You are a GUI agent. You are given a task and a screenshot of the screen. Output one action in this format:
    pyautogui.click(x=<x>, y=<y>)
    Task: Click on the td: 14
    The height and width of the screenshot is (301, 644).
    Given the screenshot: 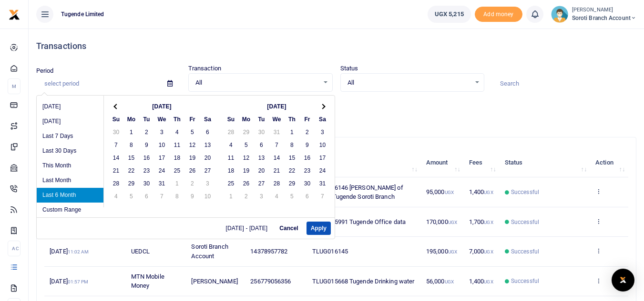 What is the action you would take?
    pyautogui.click(x=116, y=158)
    